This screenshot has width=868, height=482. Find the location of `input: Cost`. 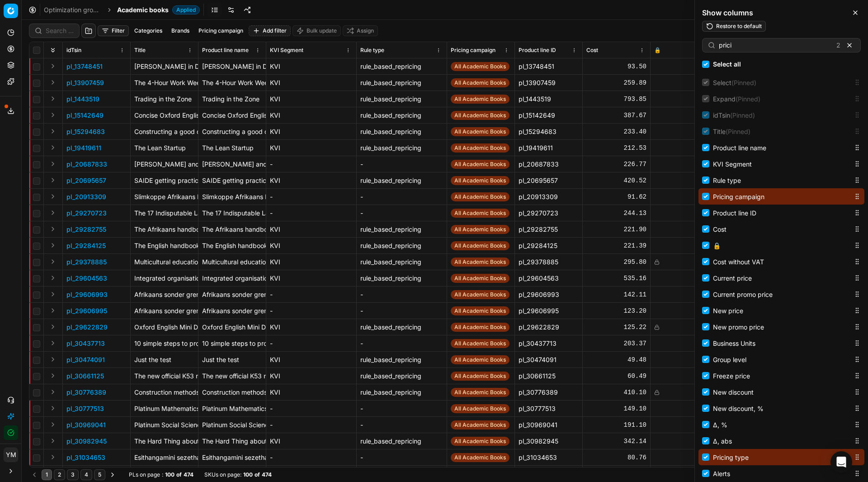

input: Cost is located at coordinates (706, 228).